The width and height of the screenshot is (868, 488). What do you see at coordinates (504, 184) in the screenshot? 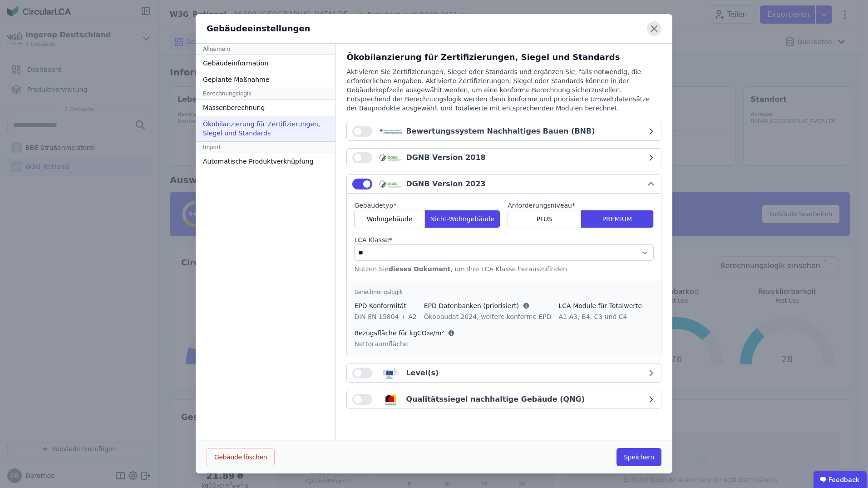
I see `button: DGNB Version 2023` at bounding box center [504, 184].